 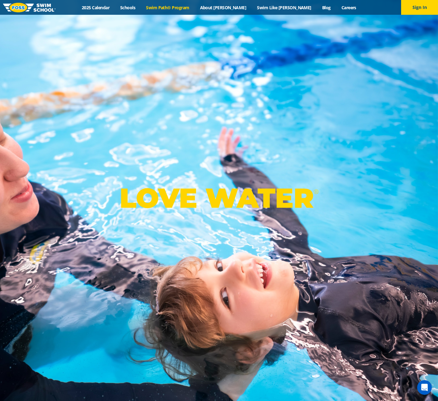 I want to click on a: Schools, so click(x=128, y=7).